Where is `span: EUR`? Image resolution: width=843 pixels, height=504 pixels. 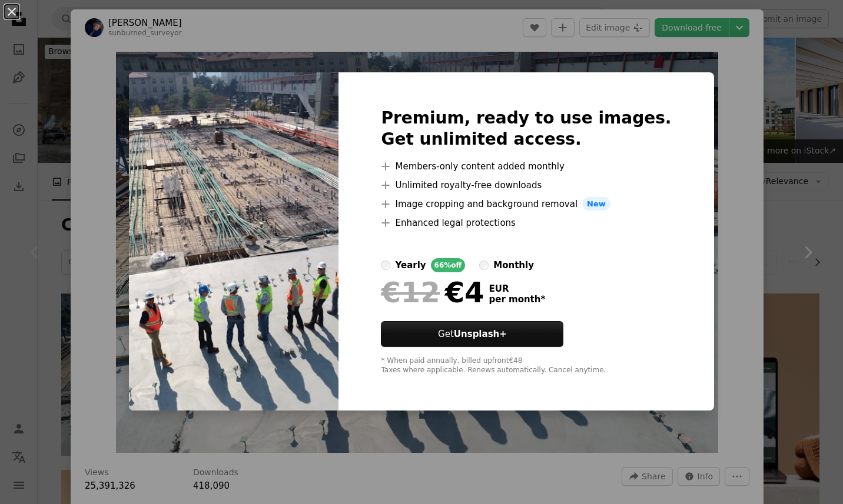
span: EUR is located at coordinates (517, 289).